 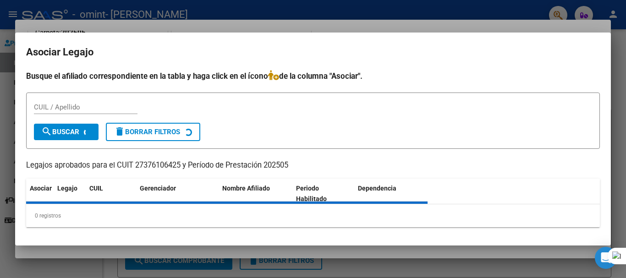 I want to click on datatable-header-cell: Nombre Afiliado, so click(x=255, y=194).